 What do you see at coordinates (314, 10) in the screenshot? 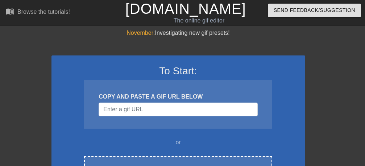
I see `button: Send Feedback/Suggestion` at bounding box center [314, 10].